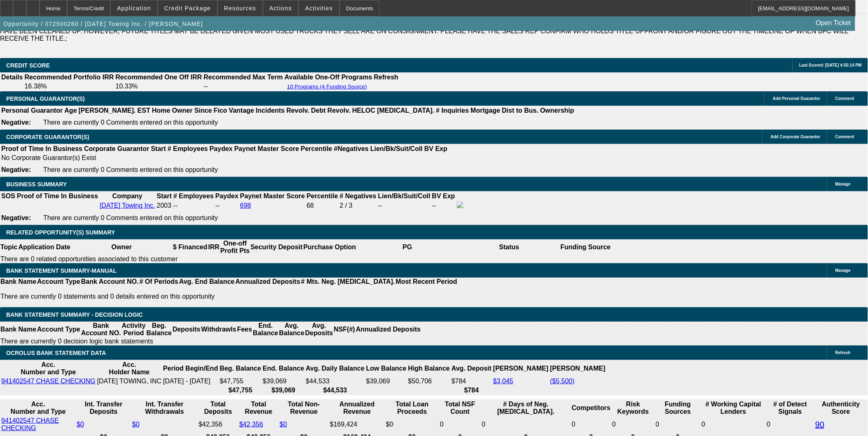 Image resolution: width=868 pixels, height=436 pixels. I want to click on th: SOS, so click(8, 196).